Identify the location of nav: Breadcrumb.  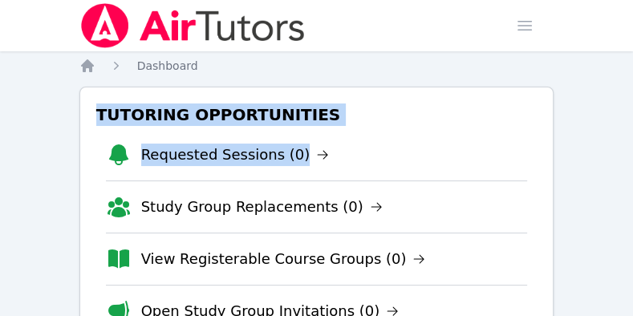
(317, 66).